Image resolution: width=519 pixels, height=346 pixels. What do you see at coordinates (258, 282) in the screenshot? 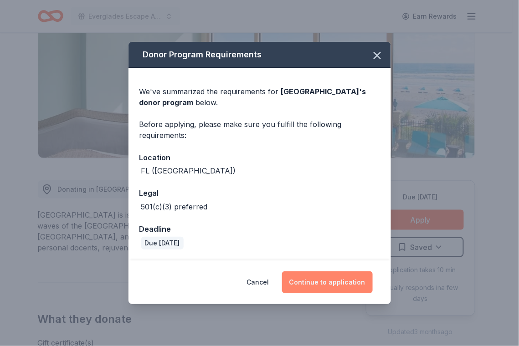
I see `button: Cancel` at bounding box center [258, 282].